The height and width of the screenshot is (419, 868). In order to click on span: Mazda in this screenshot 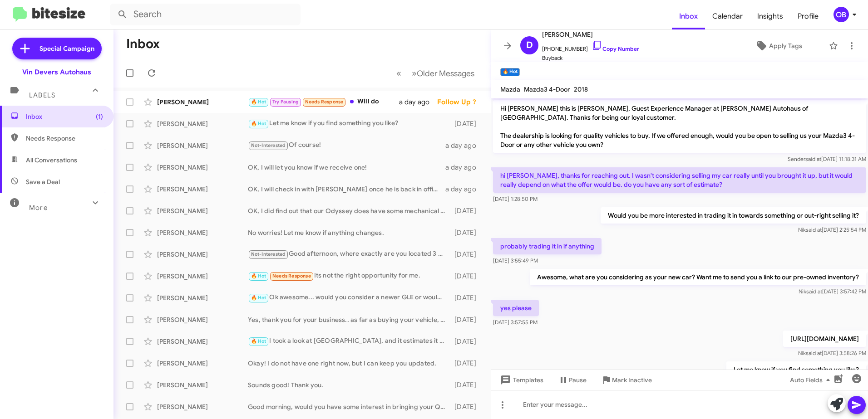, I will do `click(510, 89)`.